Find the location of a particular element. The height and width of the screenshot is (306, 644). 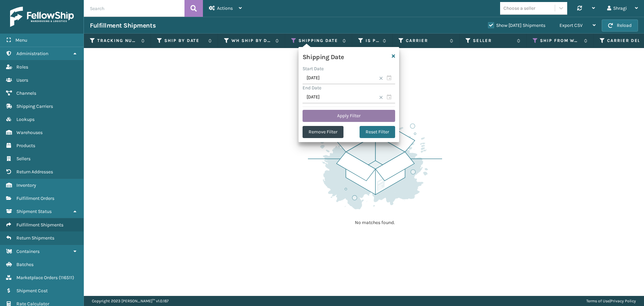

label: Tracking Number is located at coordinates (118, 41).